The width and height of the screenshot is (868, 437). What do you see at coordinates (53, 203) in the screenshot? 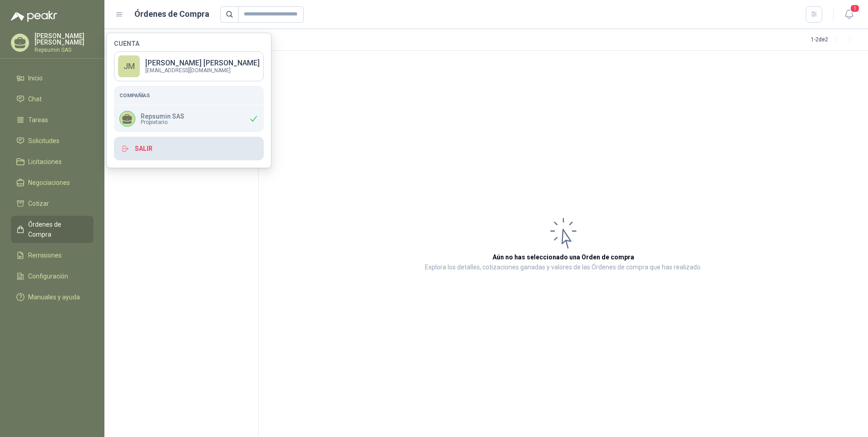
I see `a: Cotizar` at bounding box center [53, 203].